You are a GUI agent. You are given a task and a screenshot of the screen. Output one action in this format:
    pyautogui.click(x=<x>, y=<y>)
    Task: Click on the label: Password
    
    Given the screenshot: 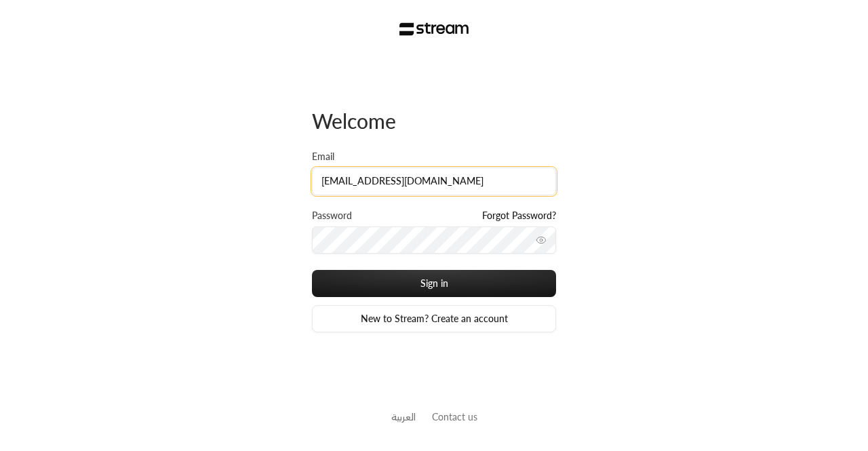 What is the action you would take?
    pyautogui.click(x=332, y=216)
    